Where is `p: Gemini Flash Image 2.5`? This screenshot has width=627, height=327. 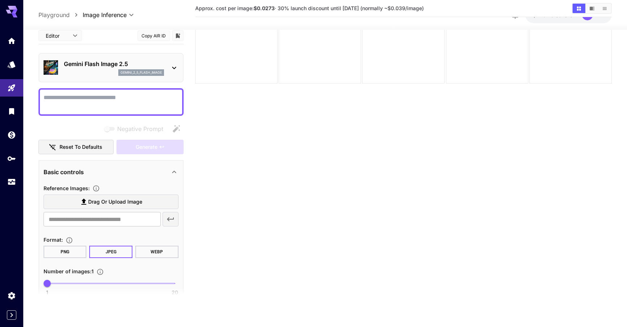
p: Gemini Flash Image 2.5 is located at coordinates (114, 64).